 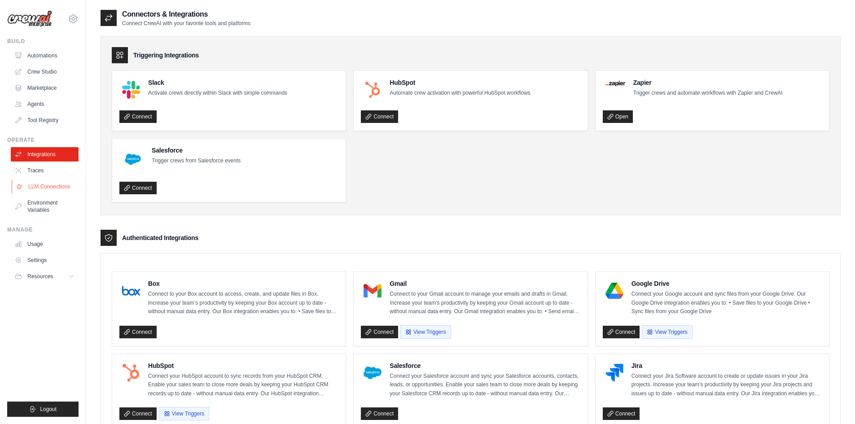 I want to click on a: Automations, so click(x=44, y=56).